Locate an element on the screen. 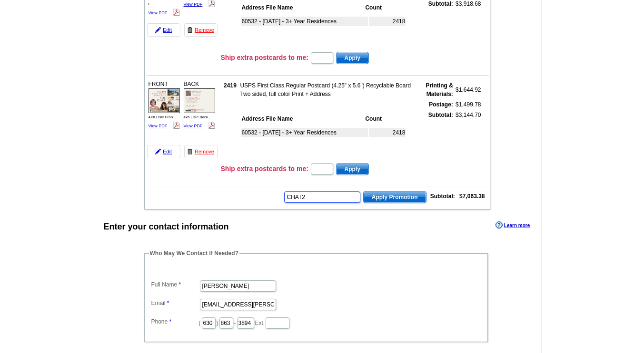 Image resolution: width=644 pixels, height=353 pixels. button: Apply Promotion is located at coordinates (394, 197).